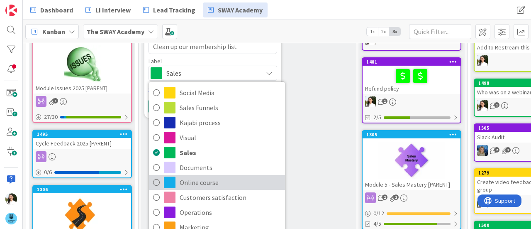 This screenshot has width=531, height=229. I want to click on div: 27/30, so click(82, 117).